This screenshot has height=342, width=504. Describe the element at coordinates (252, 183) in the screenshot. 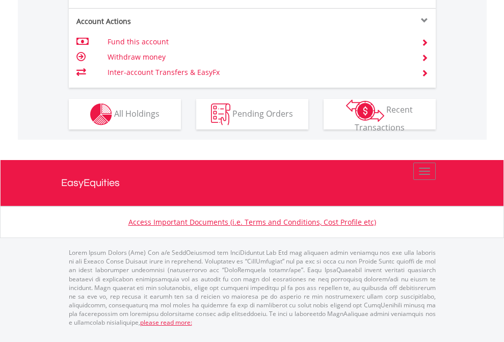

I see `div: EasyEquities` at that location.